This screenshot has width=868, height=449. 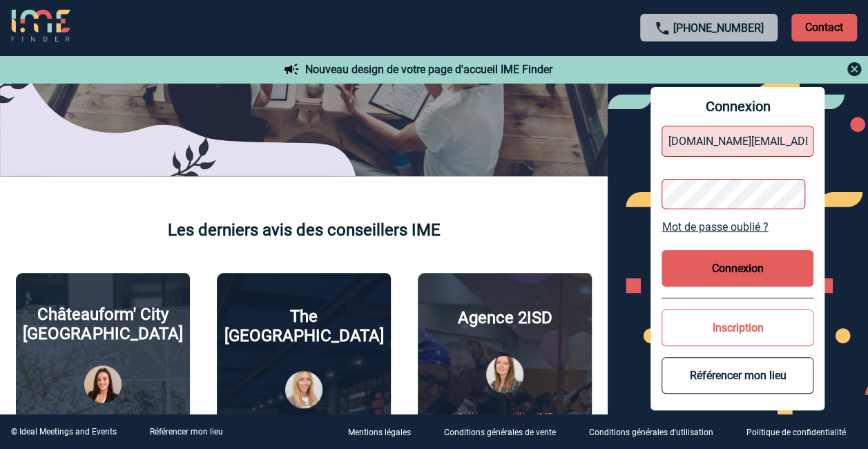 I want to click on button: Inscription, so click(x=737, y=328).